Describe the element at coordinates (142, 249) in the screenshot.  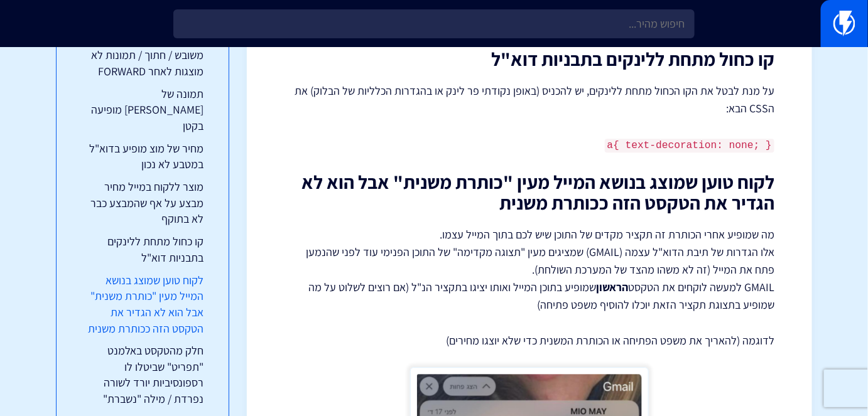
I see `a: קו כחול מתחת ללינקים בתבניות דוא"ל` at that location.